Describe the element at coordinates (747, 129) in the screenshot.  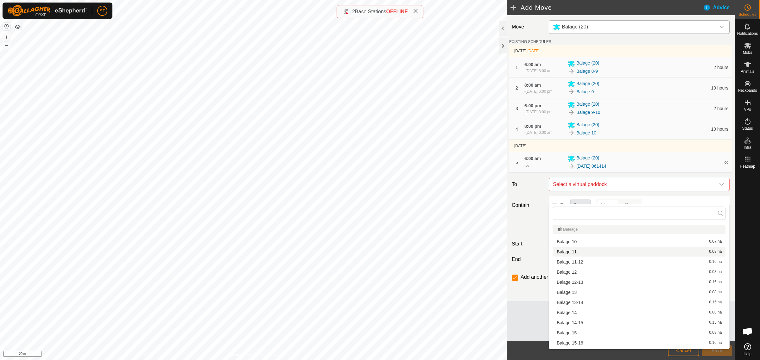
I see `span: Status` at that location.